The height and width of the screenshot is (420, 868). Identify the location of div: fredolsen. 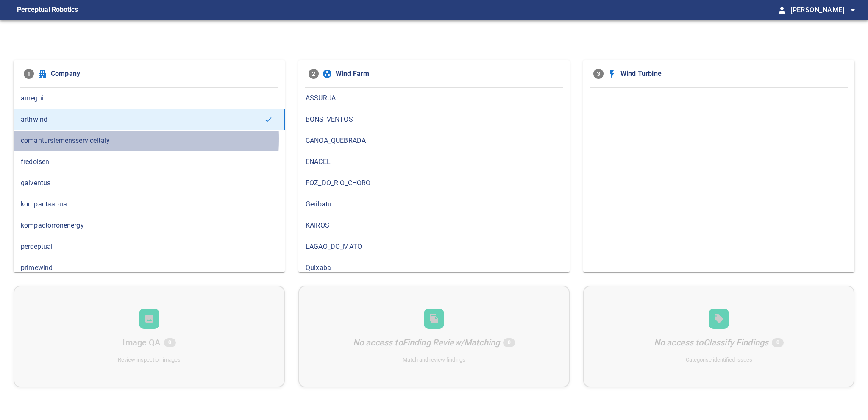
(149, 162).